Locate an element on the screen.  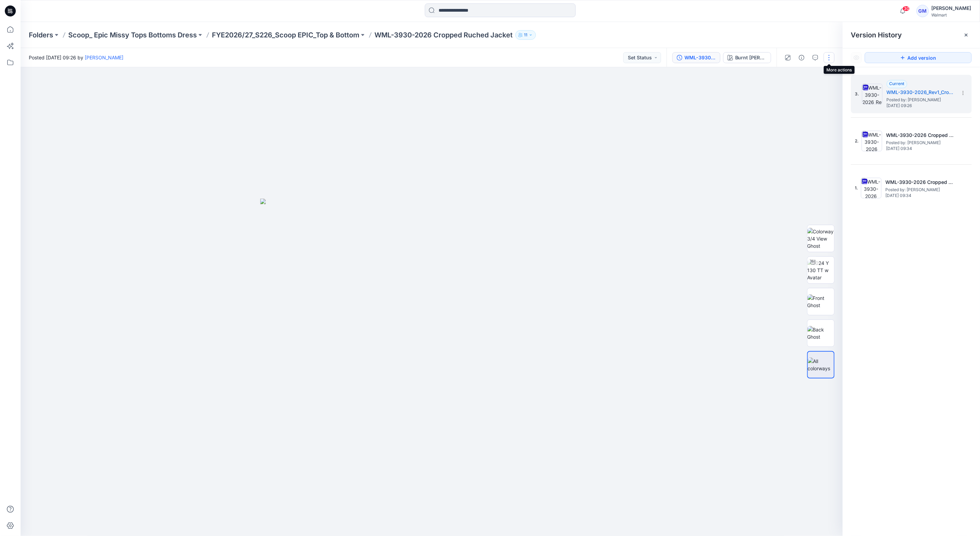
div: Walmart is located at coordinates (951, 15).